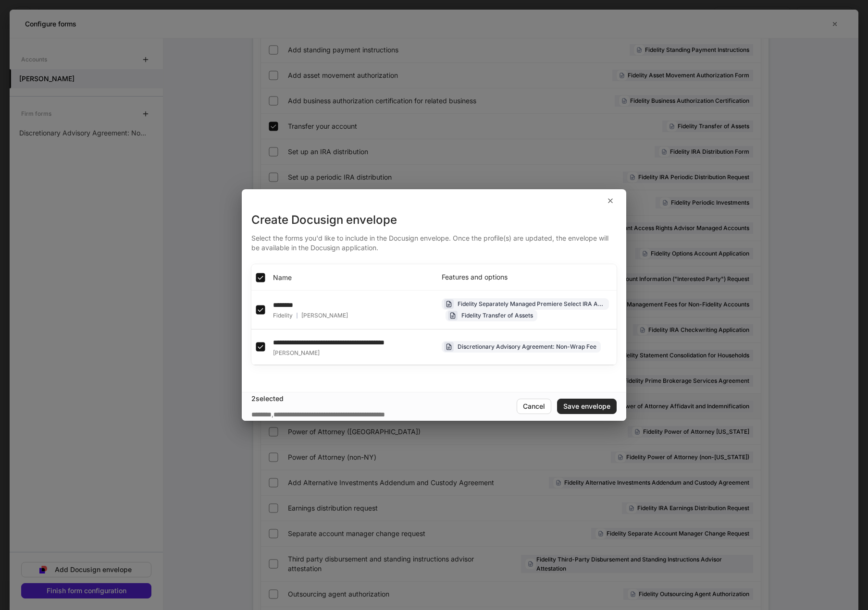 This screenshot has width=868, height=610. I want to click on div: Discretionary Advisory Agreement: Non-Wrap Fee, so click(527, 347).